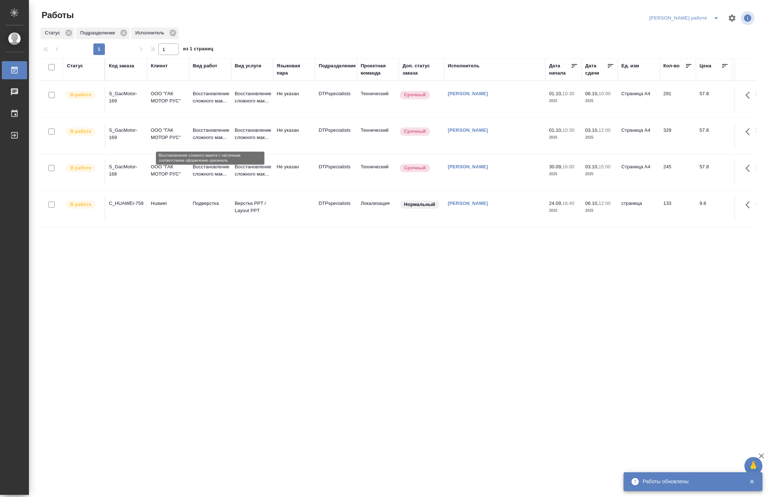 The width and height of the screenshot is (770, 497). Describe the element at coordinates (556, 93) in the screenshot. I see `p: 01.10,` at that location.